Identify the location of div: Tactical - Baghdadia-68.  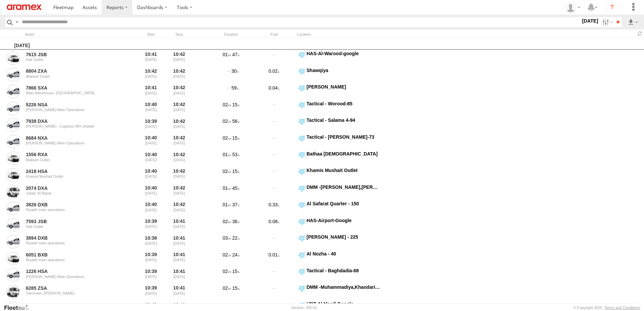
(343, 271).